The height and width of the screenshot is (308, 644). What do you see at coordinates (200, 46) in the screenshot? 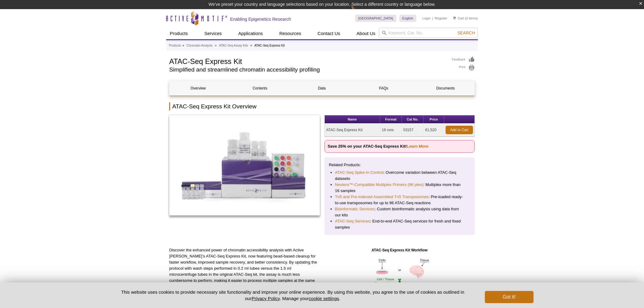
I see `a: Chromatin Analysis` at bounding box center [200, 46].